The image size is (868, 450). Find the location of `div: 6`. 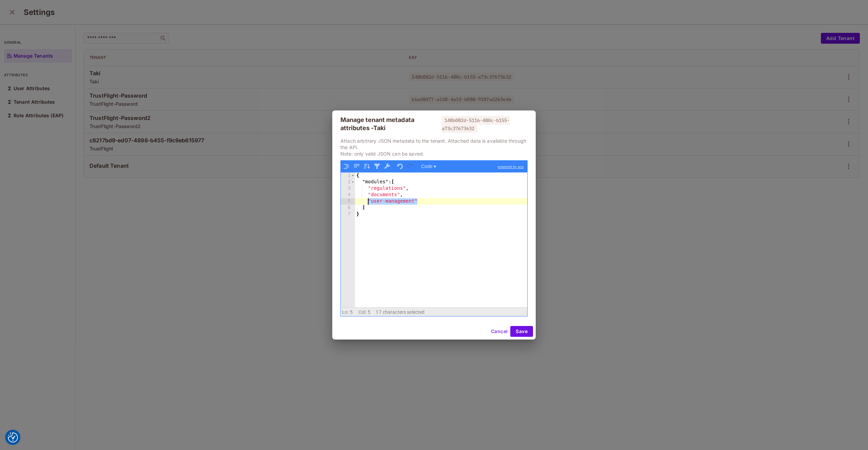

div: 6 is located at coordinates (348, 207).